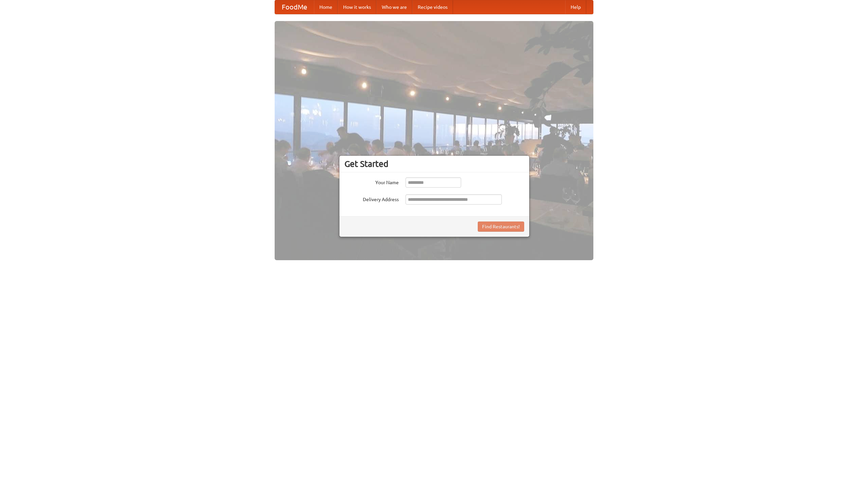  What do you see at coordinates (294, 7) in the screenshot?
I see `a: FoodMe` at bounding box center [294, 7].